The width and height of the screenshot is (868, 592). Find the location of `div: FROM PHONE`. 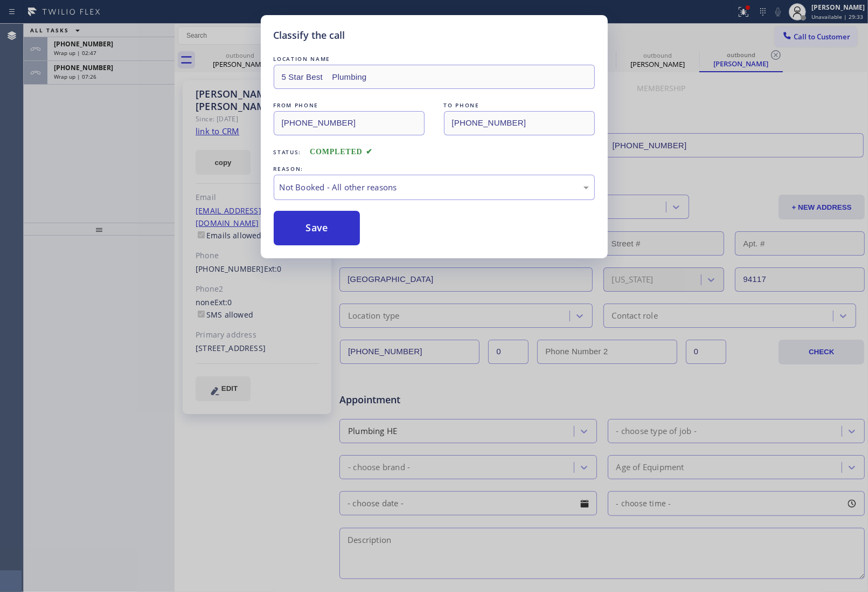

div: FROM PHONE is located at coordinates (349, 105).